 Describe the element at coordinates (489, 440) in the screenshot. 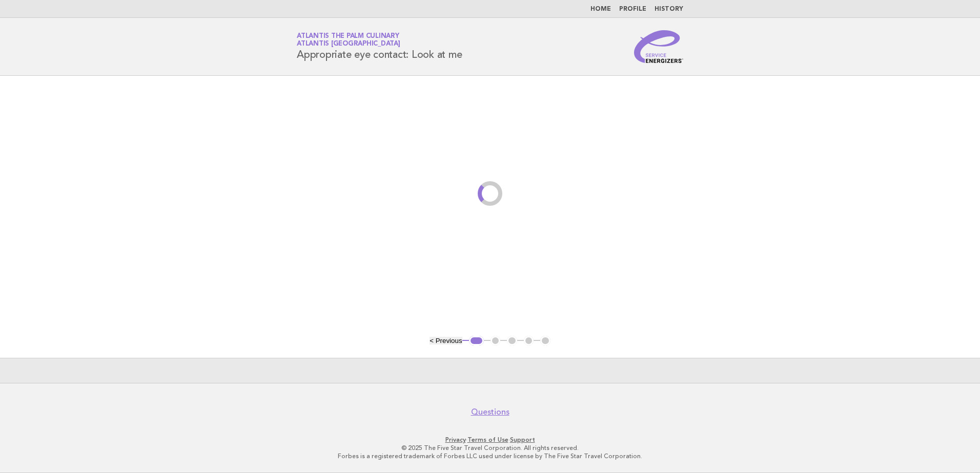

I see `a: Terms of Use` at that location.